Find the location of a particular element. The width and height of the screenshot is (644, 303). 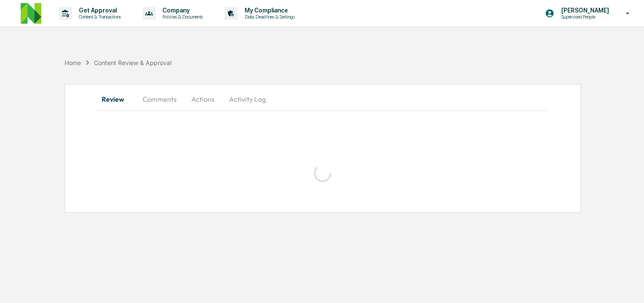

div: Home is located at coordinates (73, 63).